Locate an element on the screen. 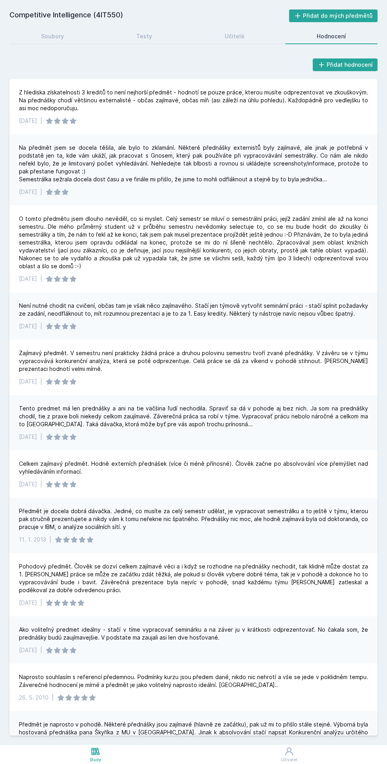 The width and height of the screenshot is (387, 764). div: Není nutné chodit na cvičení, občas tam je však něco zajímavého. Stačí jen týmově vytvořit seminá... is located at coordinates (194, 310).